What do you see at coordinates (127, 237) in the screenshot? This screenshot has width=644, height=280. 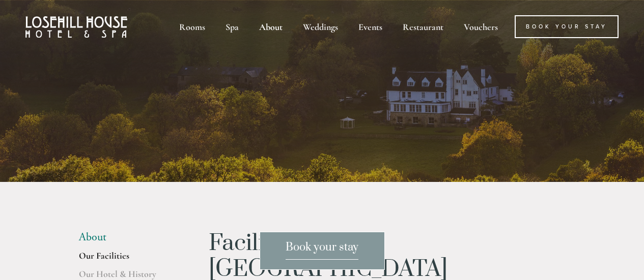 I see `li: About` at bounding box center [127, 237].